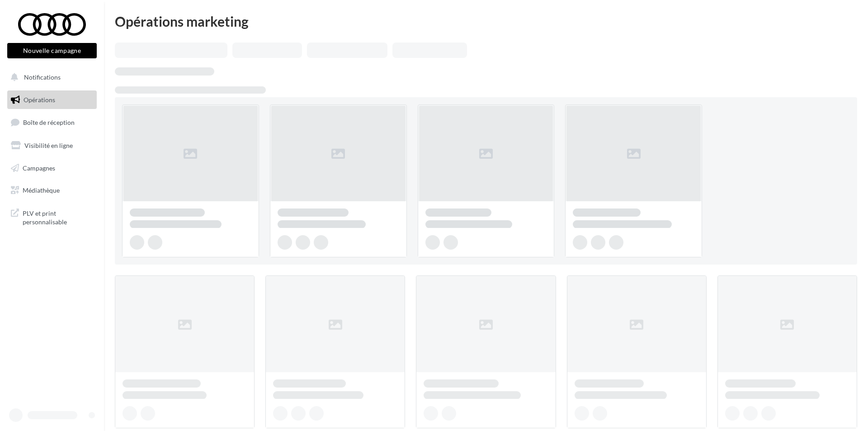 The height and width of the screenshot is (431, 868). I want to click on button: Nouvelle campagne, so click(52, 51).